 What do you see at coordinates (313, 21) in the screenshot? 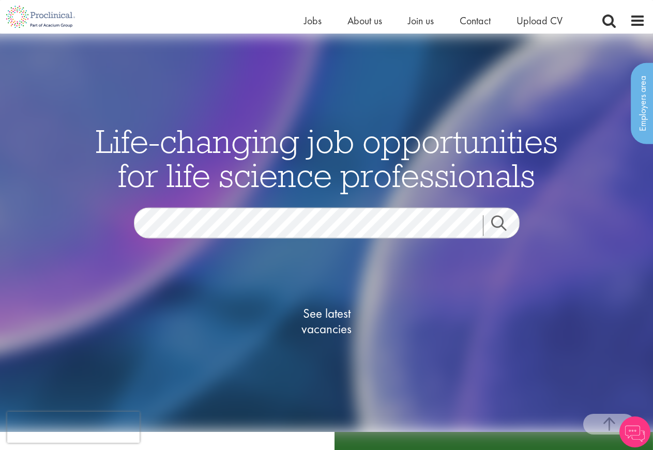
I see `a: Jobs` at bounding box center [313, 21].